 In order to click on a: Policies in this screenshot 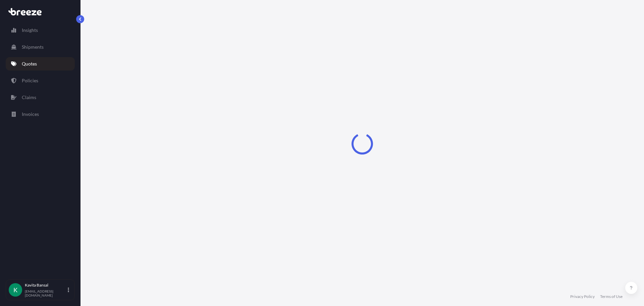, I will do `click(40, 81)`.